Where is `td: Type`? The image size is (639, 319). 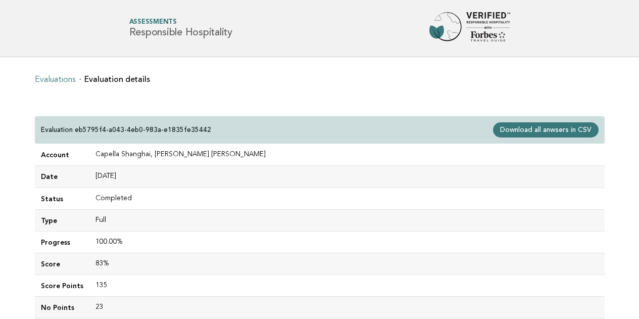
td: Type is located at coordinates (62, 220).